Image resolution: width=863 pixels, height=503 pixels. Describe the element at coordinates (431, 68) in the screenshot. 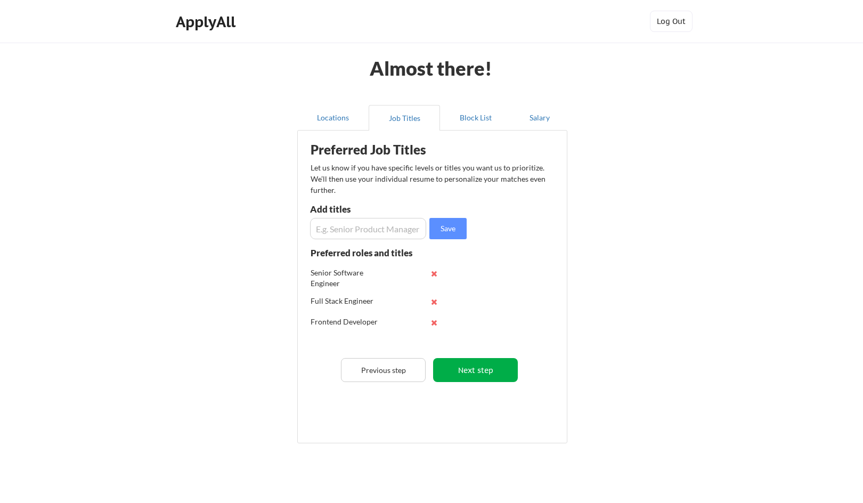

I see `div: Almost there!` at that location.